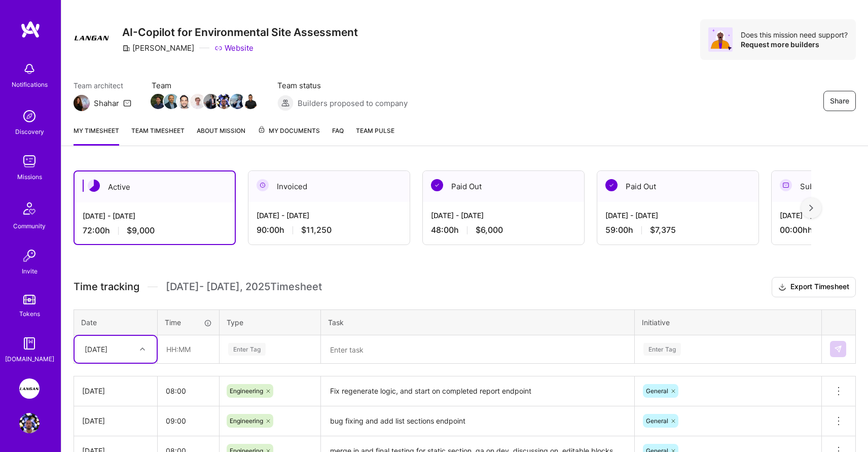 The height and width of the screenshot is (452, 868). I want to click on img: tokens, so click(29, 299).